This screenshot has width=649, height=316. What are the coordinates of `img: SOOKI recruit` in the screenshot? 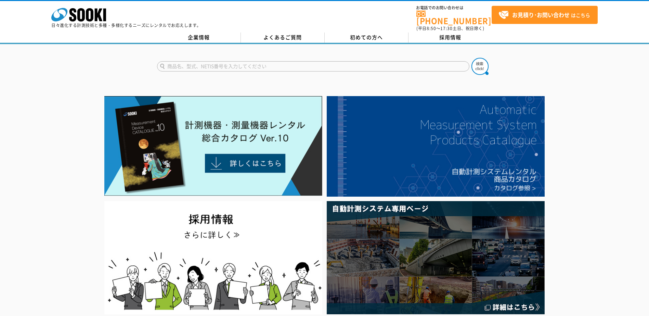 It's located at (213, 258).